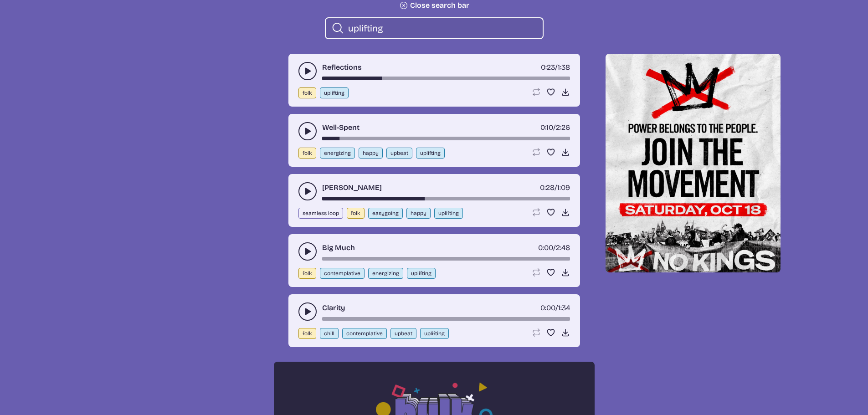 The height and width of the screenshot is (415, 868). I want to click on span: 2:26, so click(562, 127).